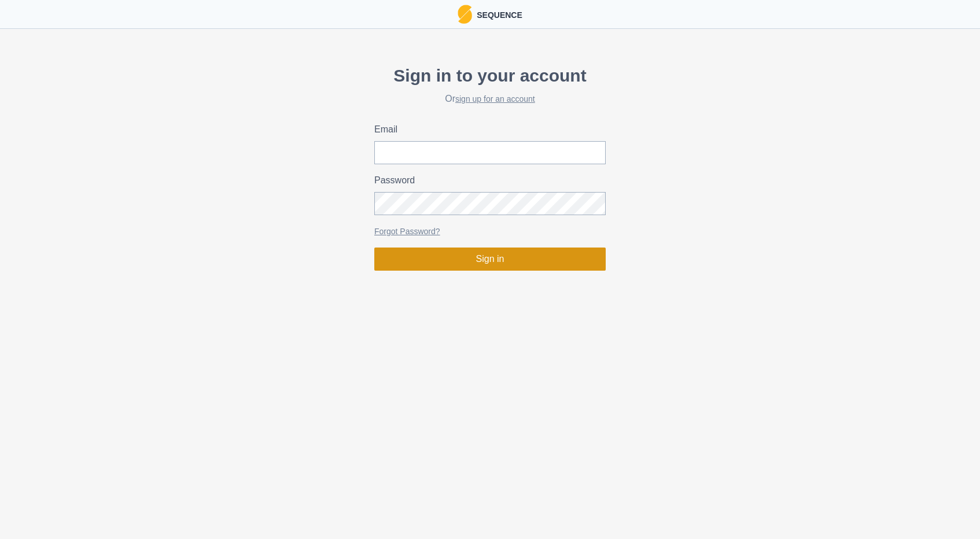 The width and height of the screenshot is (980, 539). Describe the element at coordinates (497, 14) in the screenshot. I see `p: Sequence` at that location.